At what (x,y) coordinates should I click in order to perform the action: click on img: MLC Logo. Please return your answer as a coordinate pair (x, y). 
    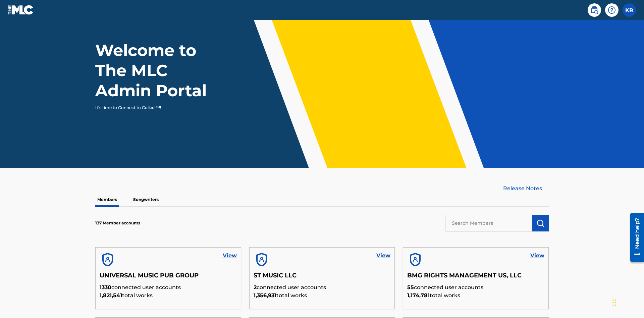
    Looking at the image, I should click on (21, 10).